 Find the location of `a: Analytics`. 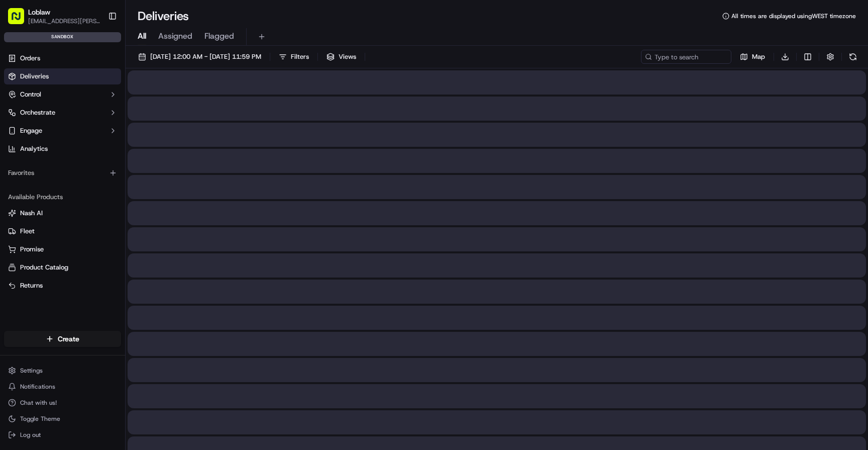

a: Analytics is located at coordinates (62, 148).